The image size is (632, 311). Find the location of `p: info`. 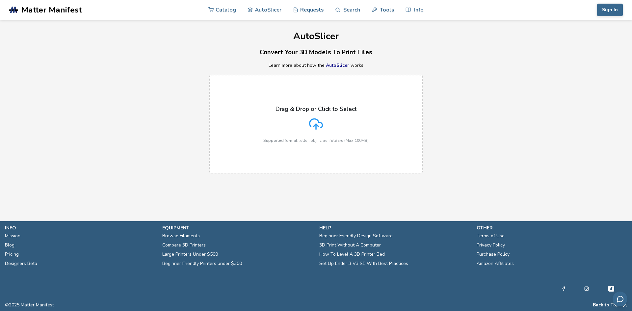

p: info is located at coordinates (80, 228).